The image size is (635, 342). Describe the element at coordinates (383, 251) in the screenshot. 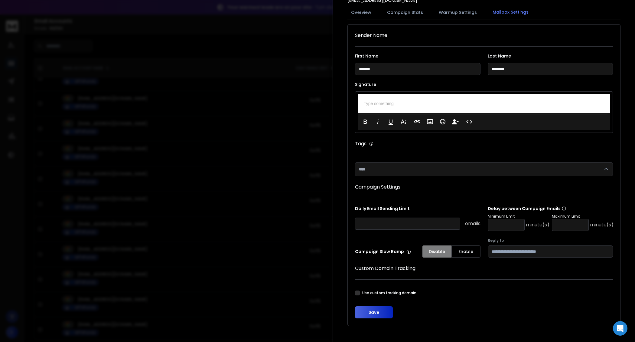

I see `p: Campaign Slow Ramp` at that location.